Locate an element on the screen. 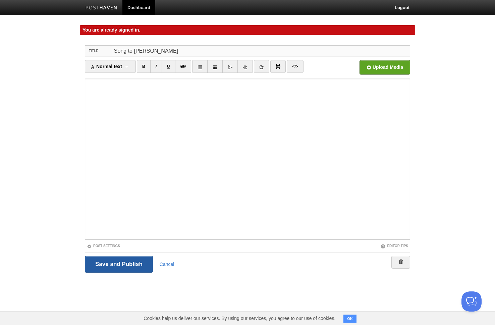  span: Cookies help us deliver our services. By using our services, you agree to our use of cookies. is located at coordinates (240, 318).